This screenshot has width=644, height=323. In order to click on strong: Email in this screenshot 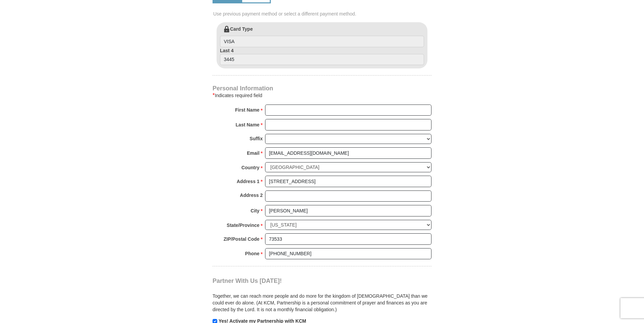, I will do `click(253, 153)`.